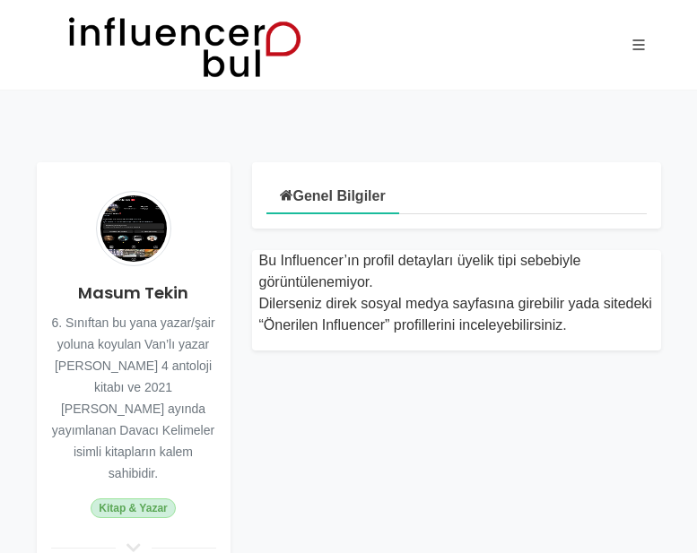 The image size is (697, 553). What do you see at coordinates (457, 293) in the screenshot?
I see `div: Bu Influencer’ın profil detayları üyelik tipi sebebiyle görüntülenemiyor. Dilerseniz direk sosyal...` at bounding box center [457, 293].